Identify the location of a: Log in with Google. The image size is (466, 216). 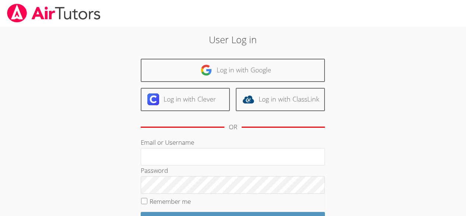
(233, 70).